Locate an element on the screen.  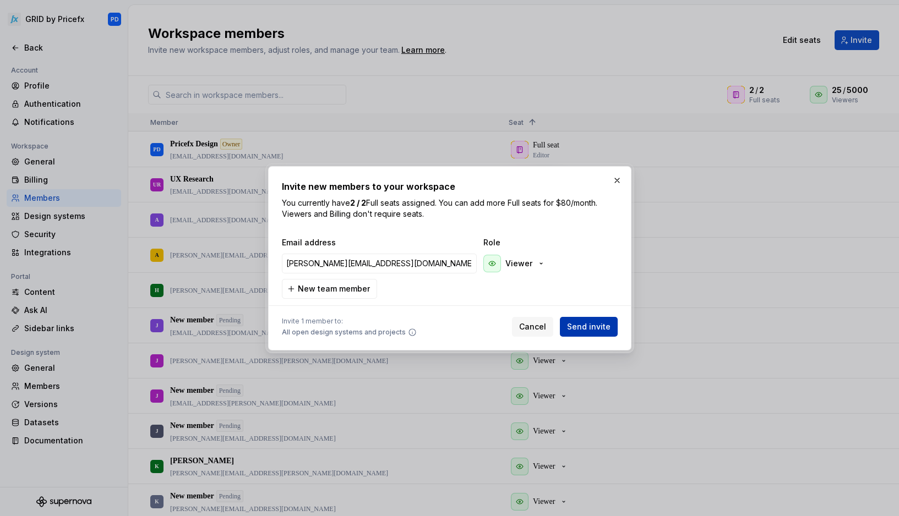
span: New team member is located at coordinates (334, 289).